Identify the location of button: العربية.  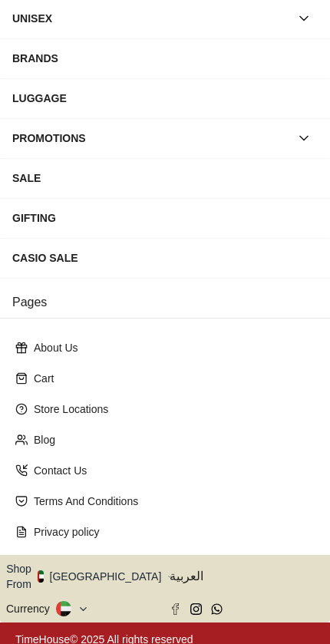
(247, 577).